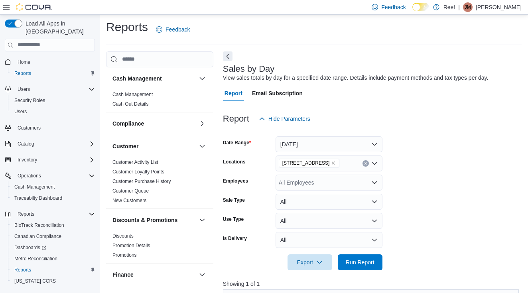 This screenshot has width=528, height=293. I want to click on div: View sales totals by day for a specified date range. Details include payment methods and tax type..., so click(356, 78).